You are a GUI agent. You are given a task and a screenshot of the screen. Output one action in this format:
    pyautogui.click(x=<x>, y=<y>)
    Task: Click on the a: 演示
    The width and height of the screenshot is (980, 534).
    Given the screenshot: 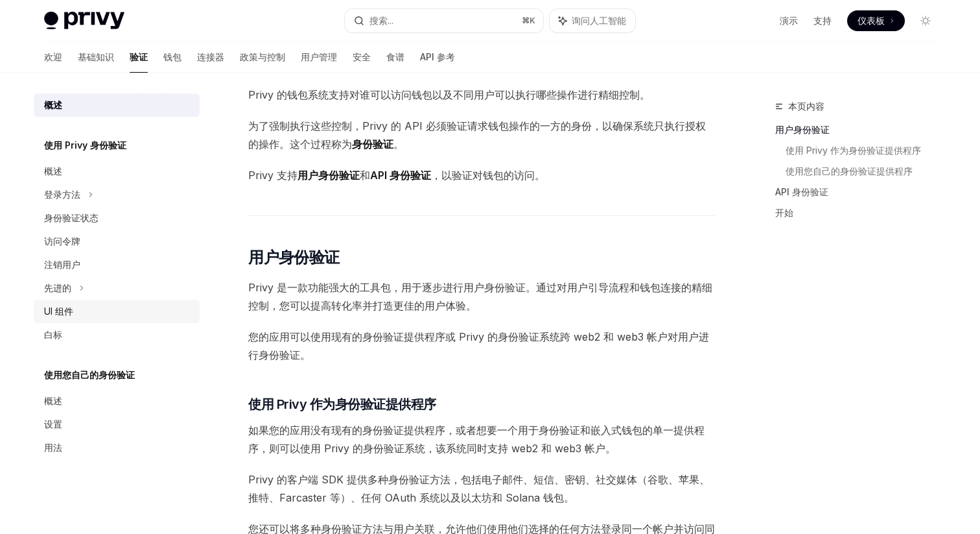 What is the action you would take?
    pyautogui.click(x=789, y=21)
    